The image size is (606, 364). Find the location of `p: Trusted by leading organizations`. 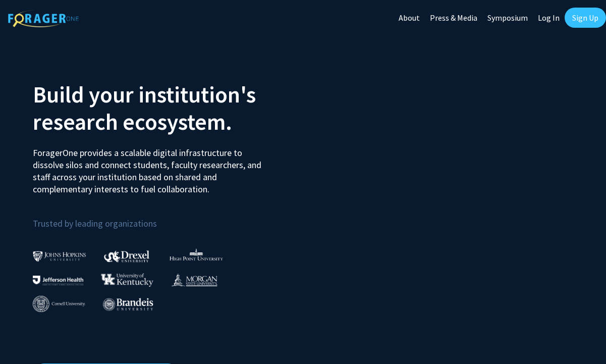

p: Trusted by leading organizations is located at coordinates (164, 217).